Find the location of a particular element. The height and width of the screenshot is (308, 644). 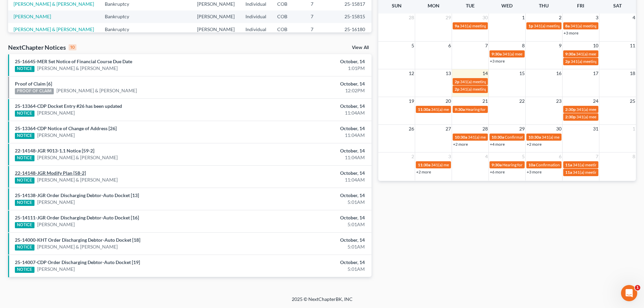

div: 10 is located at coordinates (72, 47).